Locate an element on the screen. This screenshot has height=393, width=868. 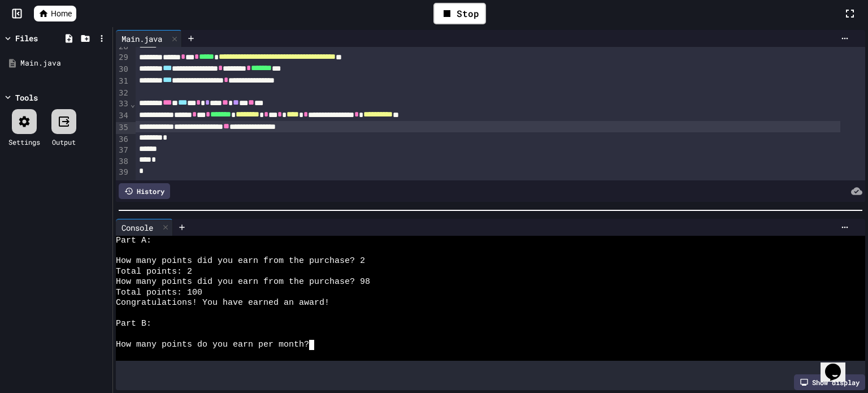
div: 31 is located at coordinates (123, 81).